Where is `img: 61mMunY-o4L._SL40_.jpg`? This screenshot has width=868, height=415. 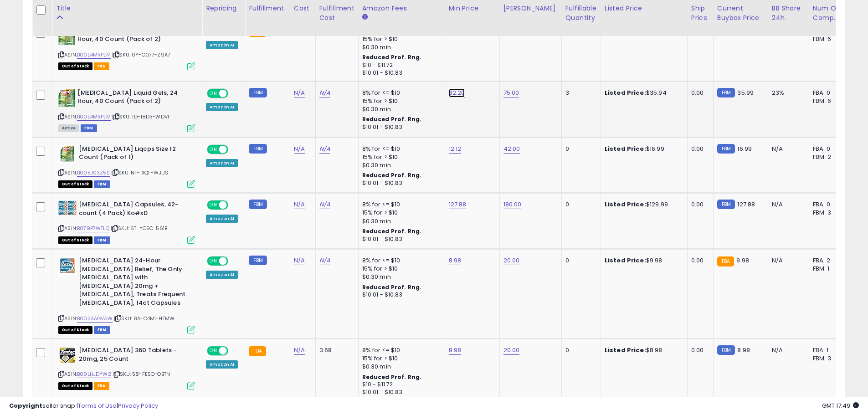 img: 61mMunY-o4L._SL40_.jpg is located at coordinates (67, 208).